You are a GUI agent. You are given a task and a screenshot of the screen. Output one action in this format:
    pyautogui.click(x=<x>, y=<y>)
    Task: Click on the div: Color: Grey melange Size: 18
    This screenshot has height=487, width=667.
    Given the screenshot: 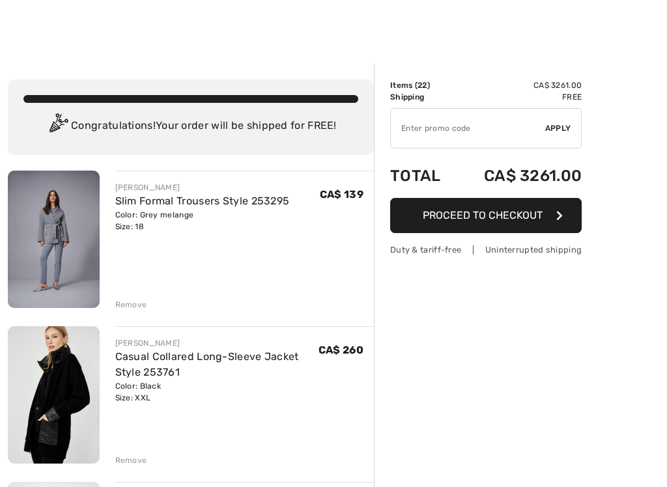 What is the action you would take?
    pyautogui.click(x=203, y=221)
    